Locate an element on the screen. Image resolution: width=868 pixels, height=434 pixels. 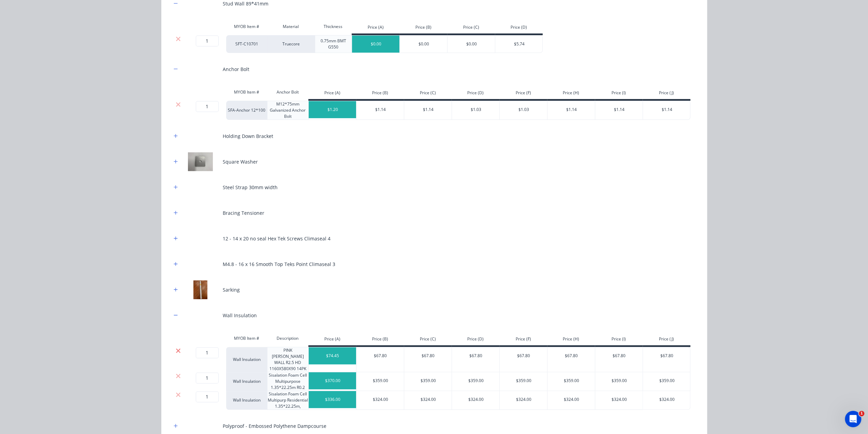
img: Square Washer is located at coordinates (201, 161).